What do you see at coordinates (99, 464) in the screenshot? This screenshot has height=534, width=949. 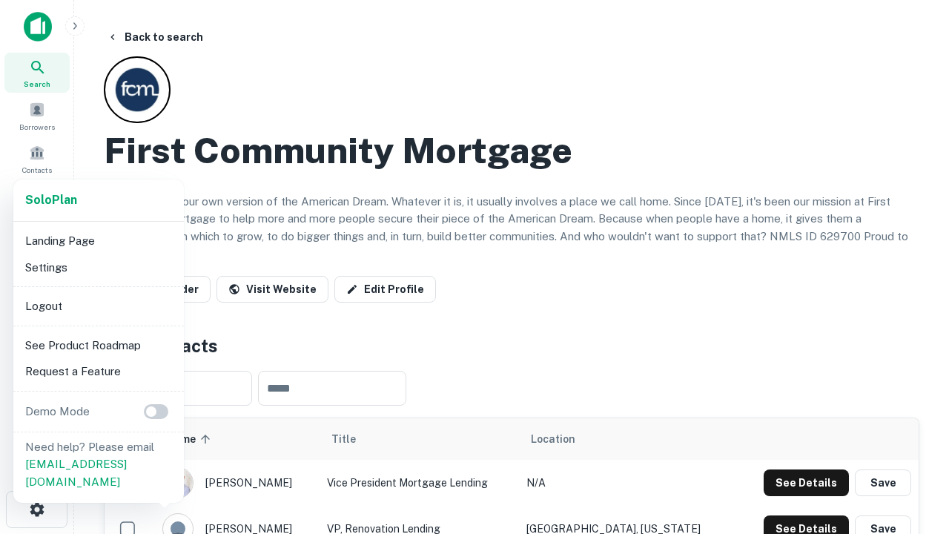 I see `p: Need help? Please email` at bounding box center [99, 464].